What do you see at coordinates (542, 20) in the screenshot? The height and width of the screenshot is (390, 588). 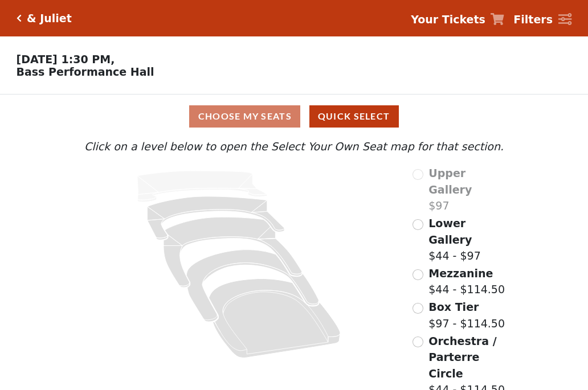 I see `a: Filters` at bounding box center [542, 20].